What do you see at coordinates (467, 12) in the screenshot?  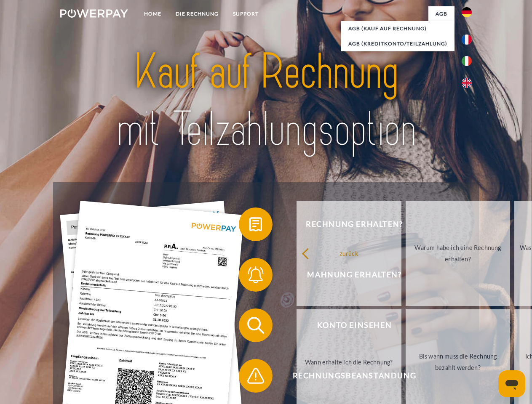 I see `img: de` at bounding box center [467, 12].